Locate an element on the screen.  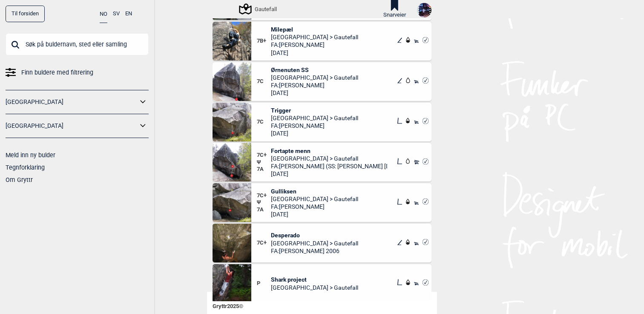
span: Gulliksen is located at coordinates (314, 191).